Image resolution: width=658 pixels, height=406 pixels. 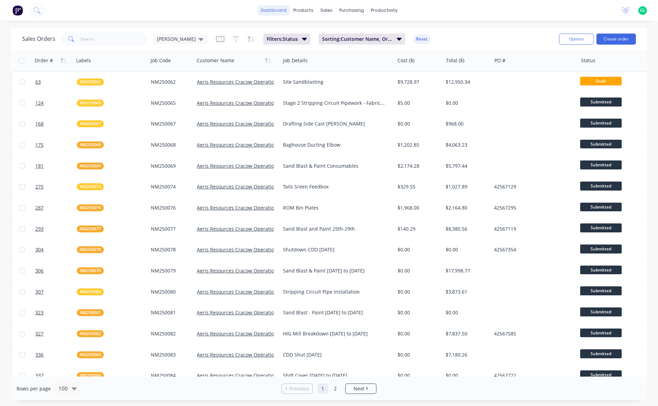 What do you see at coordinates (299, 389) in the screenshot?
I see `span: Previous` at bounding box center [299, 389].